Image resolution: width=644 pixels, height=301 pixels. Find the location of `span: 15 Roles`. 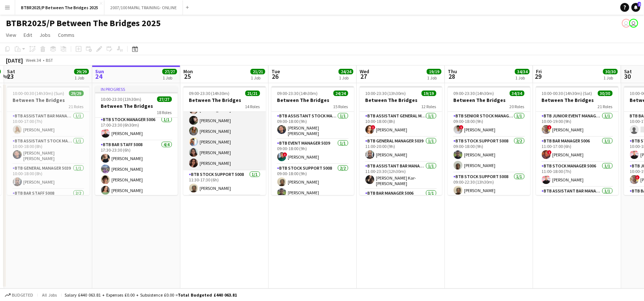

span: 15 Roles is located at coordinates (341, 106).